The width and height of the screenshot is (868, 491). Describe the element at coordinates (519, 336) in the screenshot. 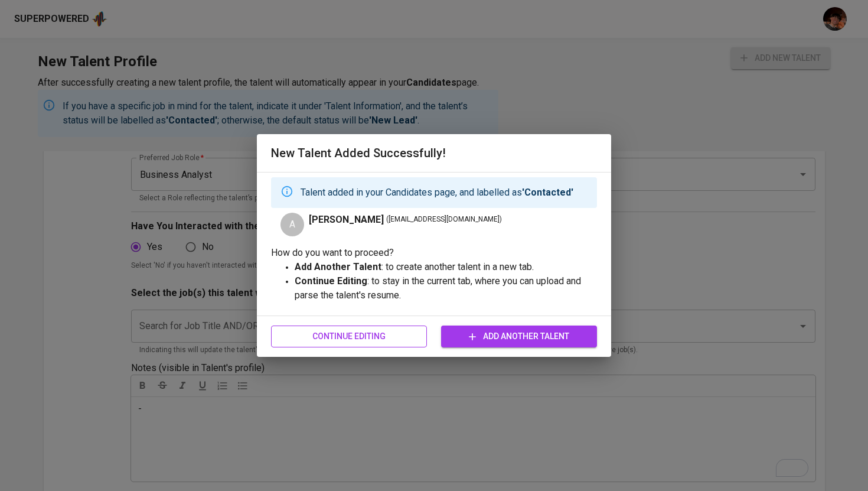

I see `button: Add Another Talent` at that location.